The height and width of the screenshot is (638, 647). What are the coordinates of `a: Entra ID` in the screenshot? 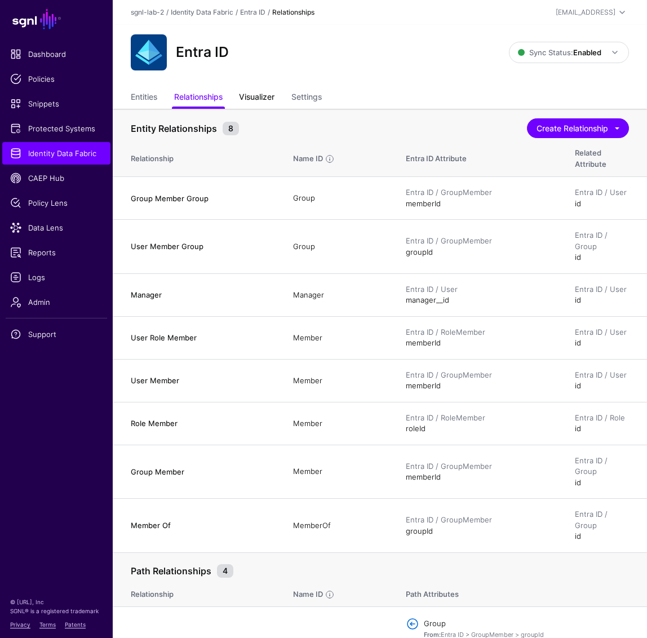 It's located at (253, 12).